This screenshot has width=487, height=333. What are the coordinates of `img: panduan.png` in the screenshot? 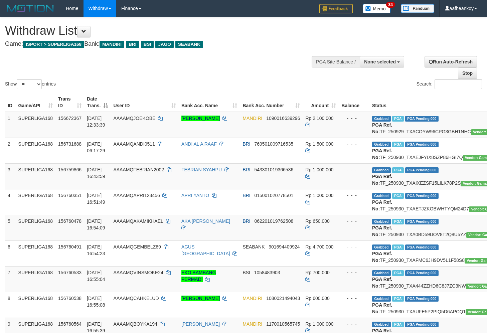 It's located at (418, 8).